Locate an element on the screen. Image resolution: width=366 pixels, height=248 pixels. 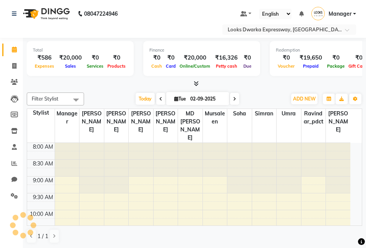
span: 1 / 1 is located at coordinates (43, 236).